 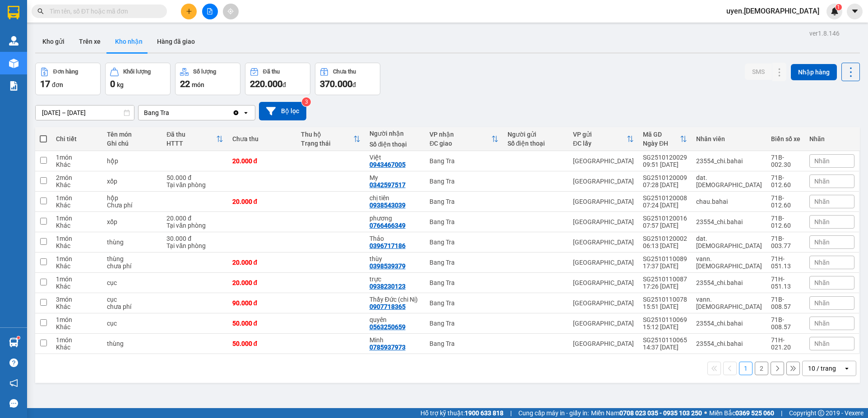 What do you see at coordinates (785, 263) in the screenshot?
I see `div: 71H-051.13` at bounding box center [785, 263].